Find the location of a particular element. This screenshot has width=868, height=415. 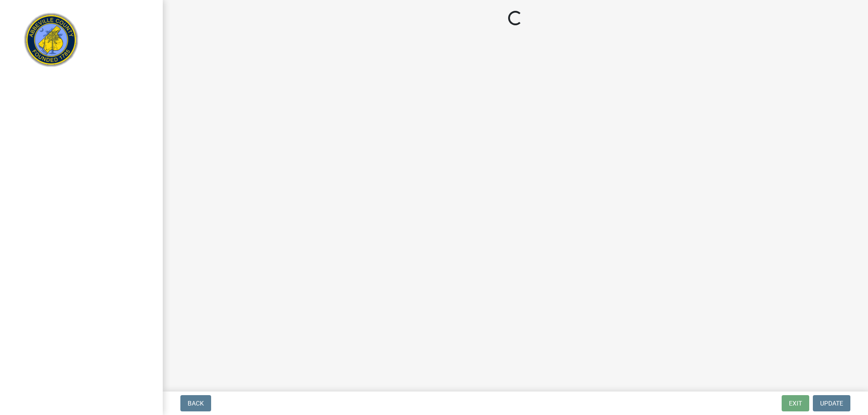

button: Back is located at coordinates (195, 403).